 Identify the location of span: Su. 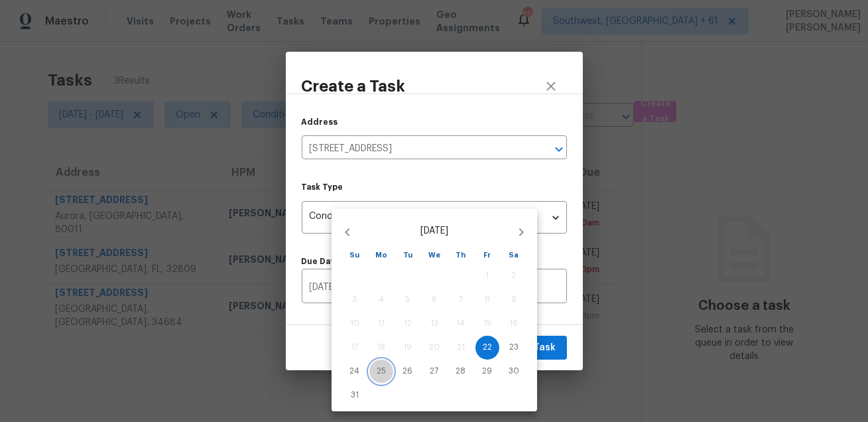
(354, 255).